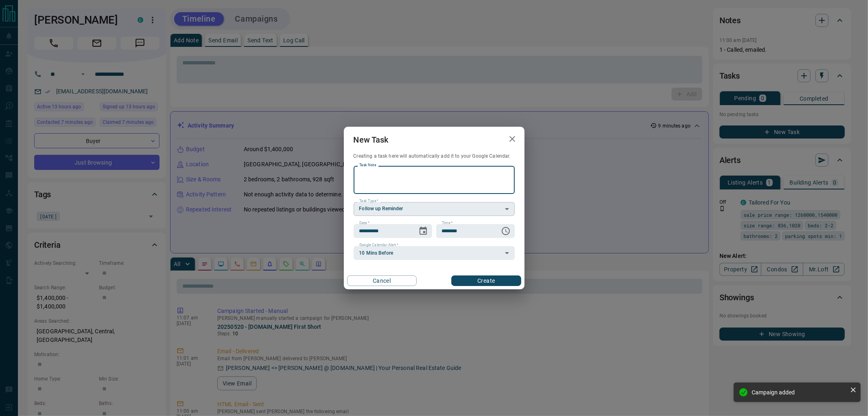 The width and height of the screenshot is (868, 416). Describe the element at coordinates (486, 280) in the screenshot. I see `button: Create` at that location.